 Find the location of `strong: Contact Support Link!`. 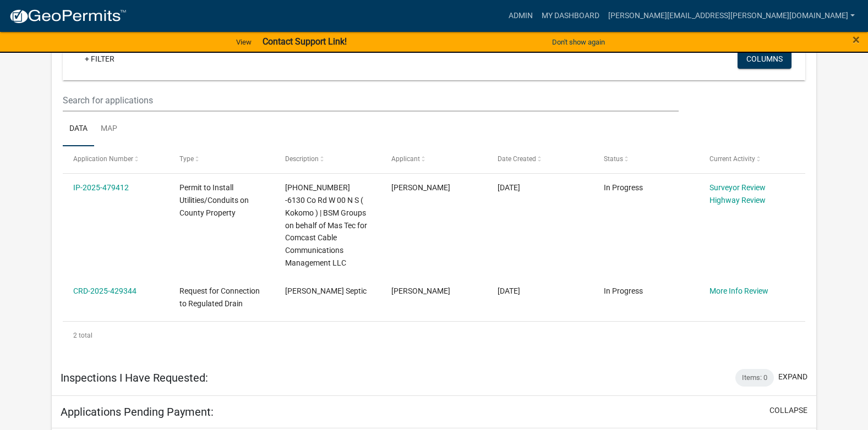

strong: Contact Support Link! is located at coordinates (304, 41).